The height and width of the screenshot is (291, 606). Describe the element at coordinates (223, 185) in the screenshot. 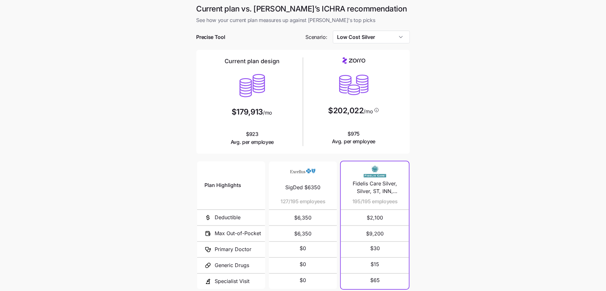

I see `span: Plan Highlights` at that location.